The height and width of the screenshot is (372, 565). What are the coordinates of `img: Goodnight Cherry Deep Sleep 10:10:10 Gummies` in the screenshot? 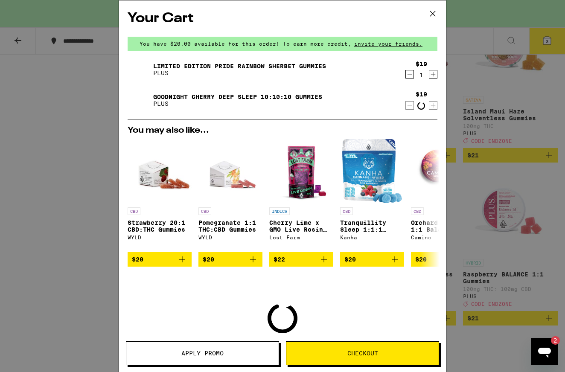 It's located at (140, 100).